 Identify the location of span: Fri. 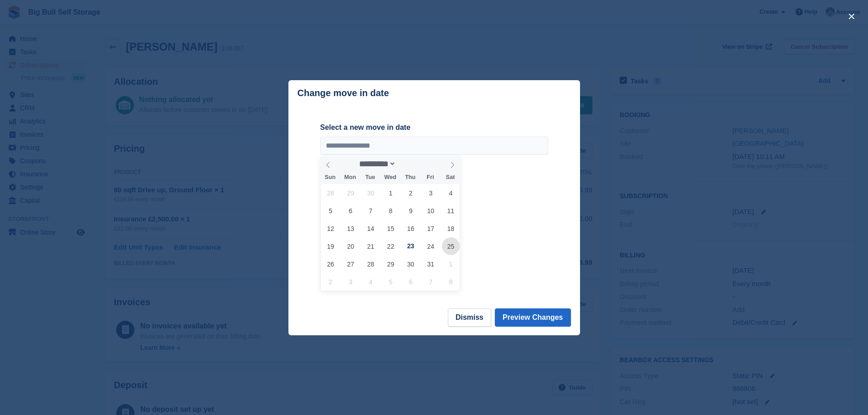
(430, 177).